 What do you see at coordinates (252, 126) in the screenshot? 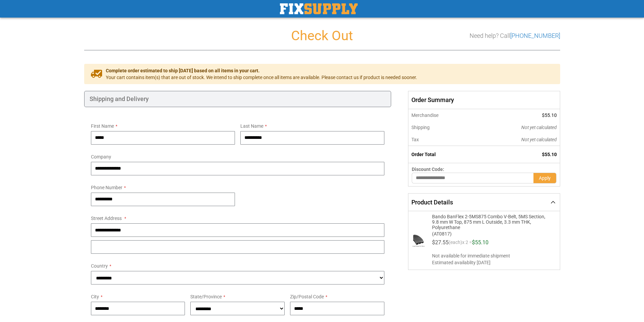
I see `span: Last Name` at bounding box center [252, 126].